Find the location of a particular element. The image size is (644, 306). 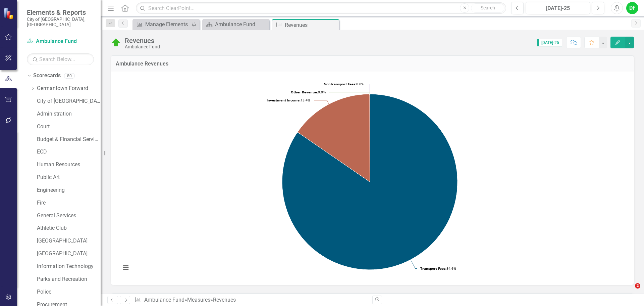

div: DF is located at coordinates (632, 8).